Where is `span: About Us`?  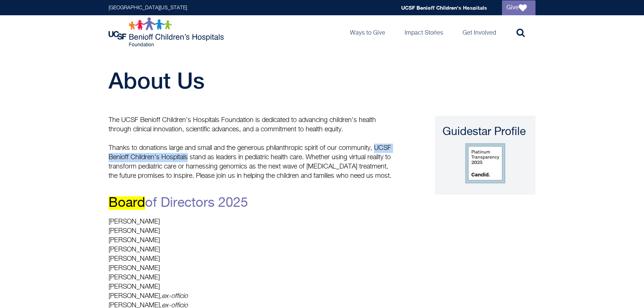
span: About Us is located at coordinates (157, 80).